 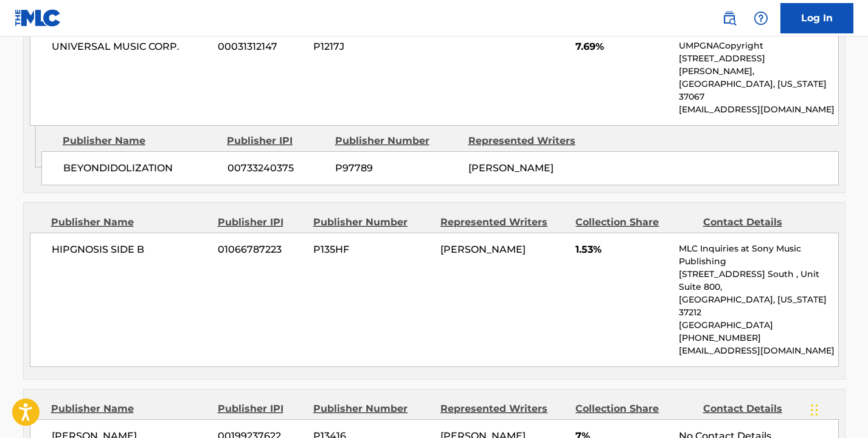 What do you see at coordinates (141, 168) in the screenshot?
I see `span: BEYONDIDOLIZATION` at bounding box center [141, 168].